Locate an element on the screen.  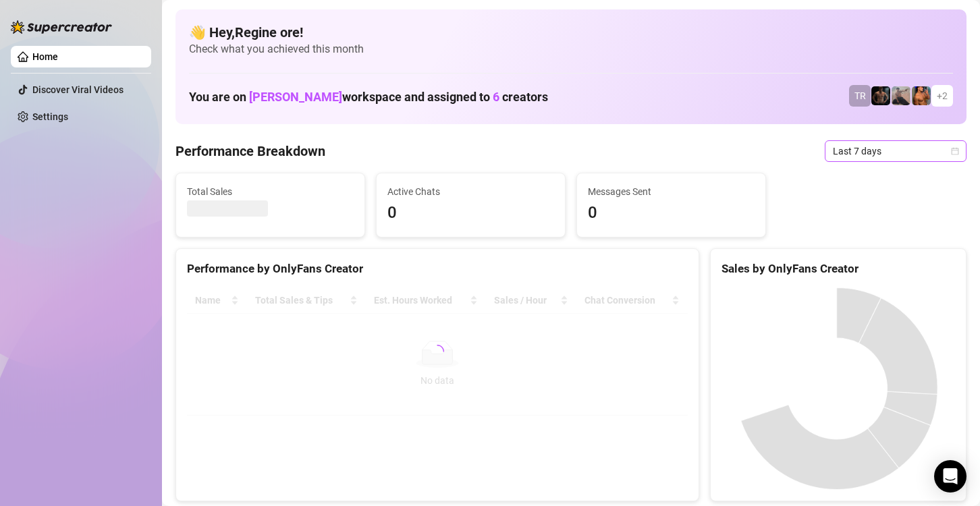
span: + 2 is located at coordinates (942, 96).